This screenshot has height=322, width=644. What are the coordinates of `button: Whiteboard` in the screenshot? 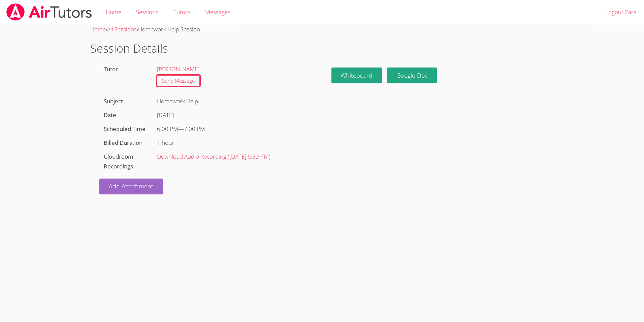 It's located at (357, 75).